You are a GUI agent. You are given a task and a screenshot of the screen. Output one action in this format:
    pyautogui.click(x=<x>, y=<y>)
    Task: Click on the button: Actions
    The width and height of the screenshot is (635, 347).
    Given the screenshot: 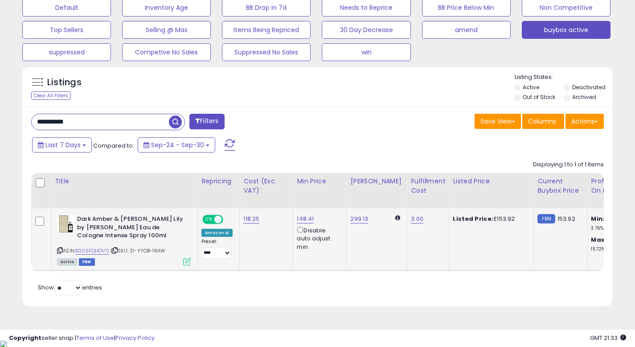 What is the action you would take?
    pyautogui.click(x=585, y=121)
    